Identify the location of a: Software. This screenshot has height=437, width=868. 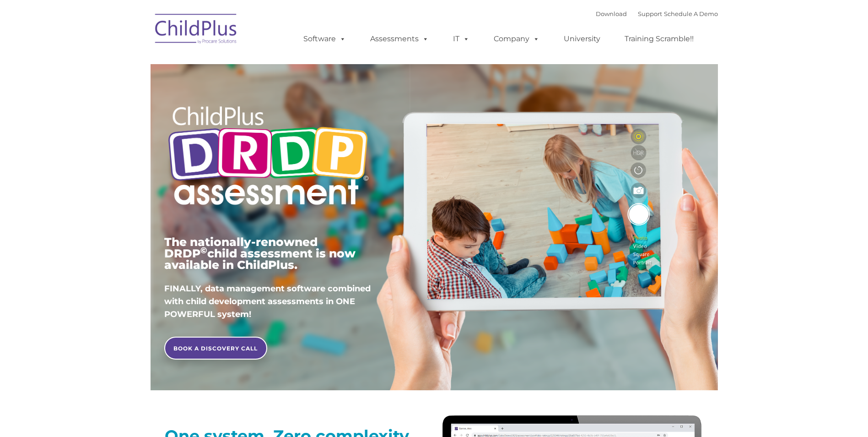
(325, 39).